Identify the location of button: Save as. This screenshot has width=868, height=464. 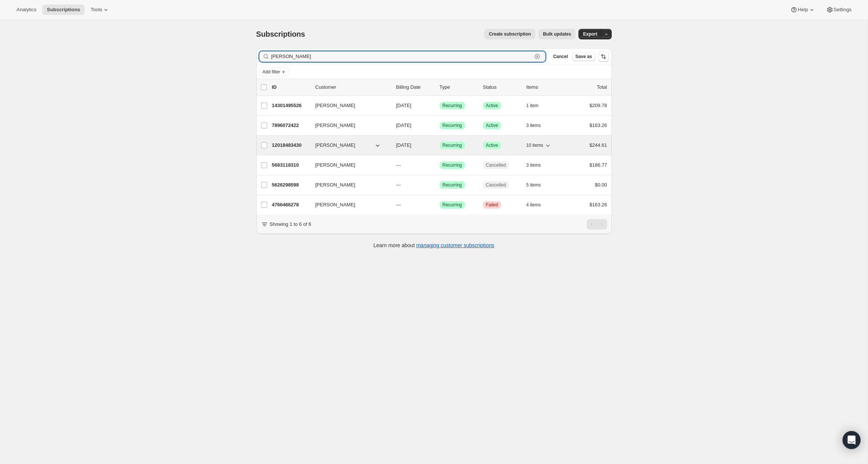
(583, 56).